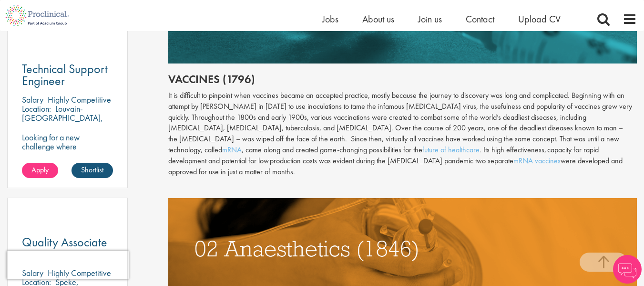 This screenshot has height=286, width=644. I want to click on a: future of healthcare, so click(450, 149).